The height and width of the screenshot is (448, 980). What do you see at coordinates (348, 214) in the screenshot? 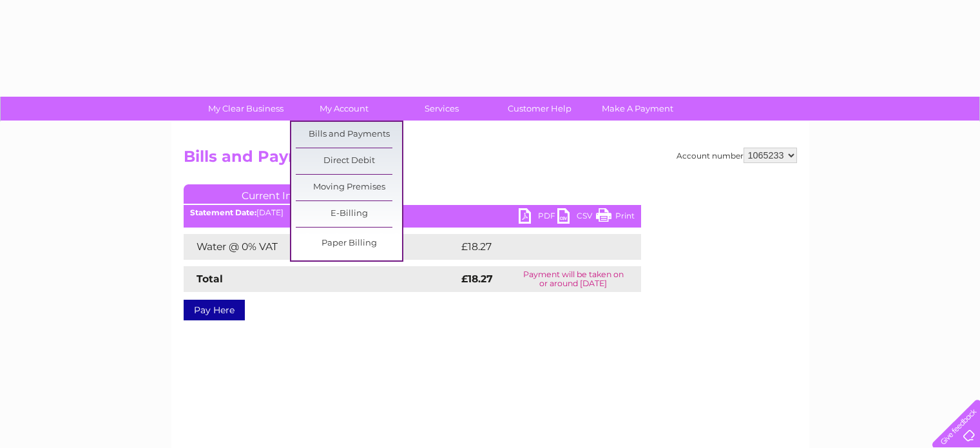
I see `a: E-Billing` at bounding box center [348, 214].